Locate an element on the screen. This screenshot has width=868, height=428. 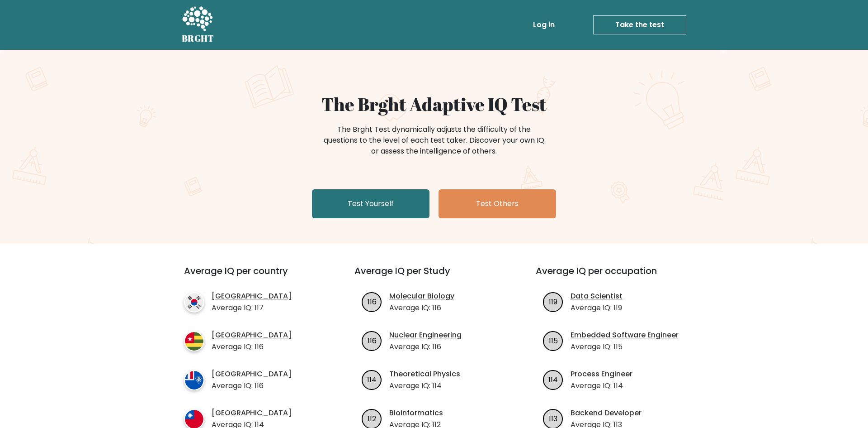
text: 119 is located at coordinates (553, 301).